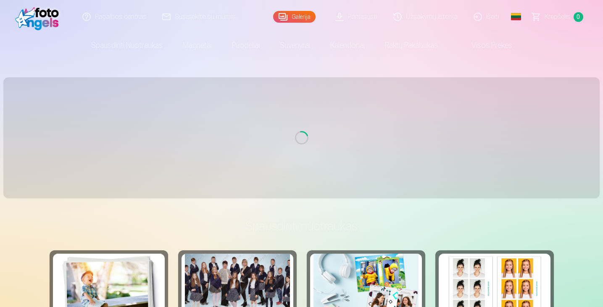 The width and height of the screenshot is (603, 307). Describe the element at coordinates (347, 45) in the screenshot. I see `a: Kalendoriai` at that location.